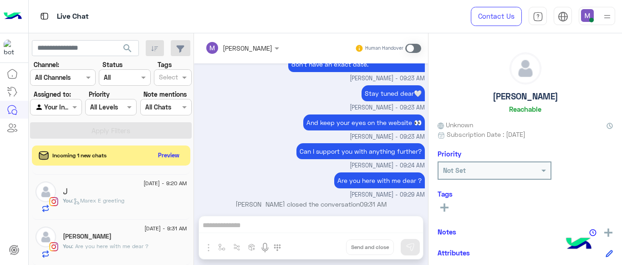 The height and width of the screenshot is (265, 622). Describe the element at coordinates (593, 232) in the screenshot. I see `img: notes` at that location.